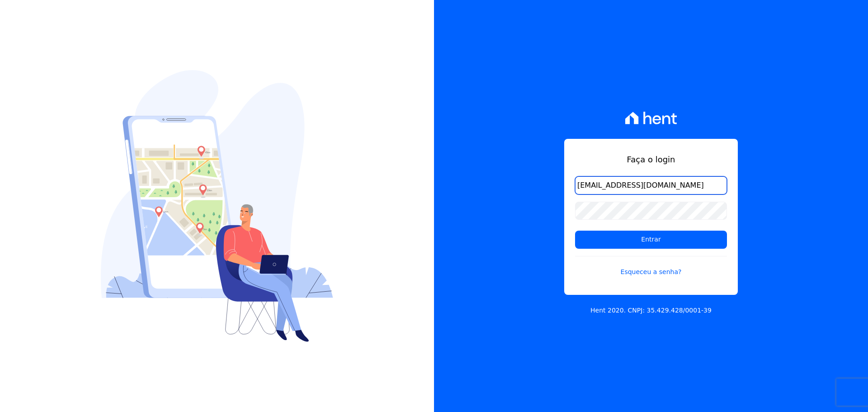  What do you see at coordinates (651, 160) in the screenshot?
I see `h1: Faça o login` at bounding box center [651, 160].